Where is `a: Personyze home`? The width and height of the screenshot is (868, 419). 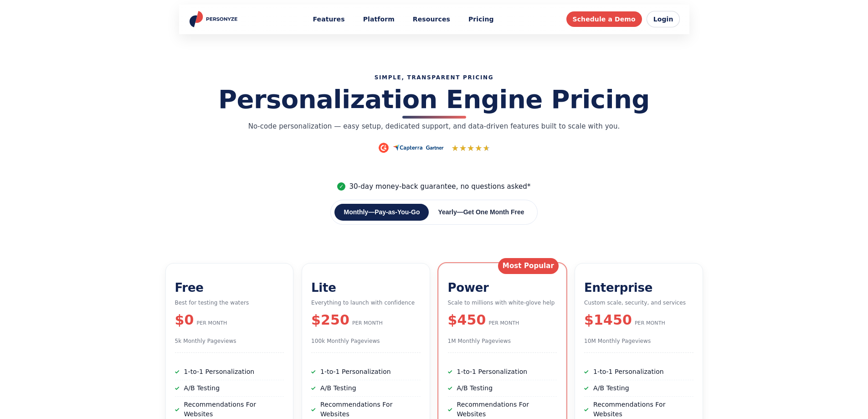
a: Personyze home is located at coordinates (214, 19).